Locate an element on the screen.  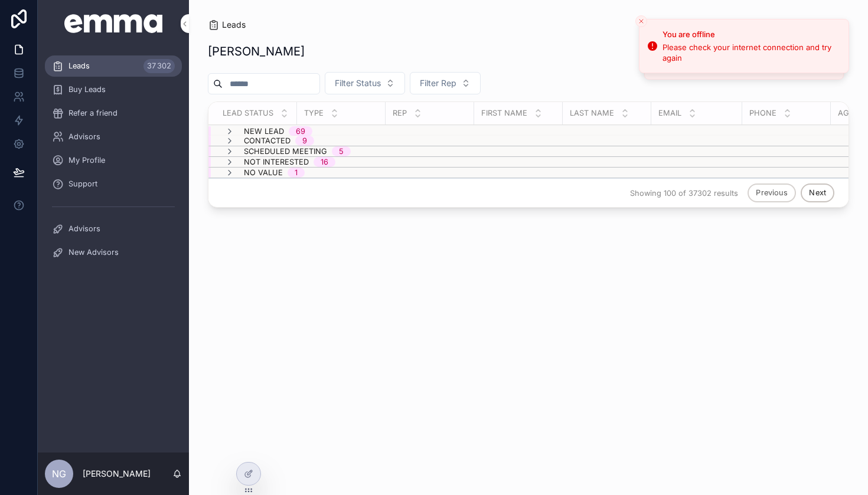
span: Scheduled meeting is located at coordinates (285, 151).